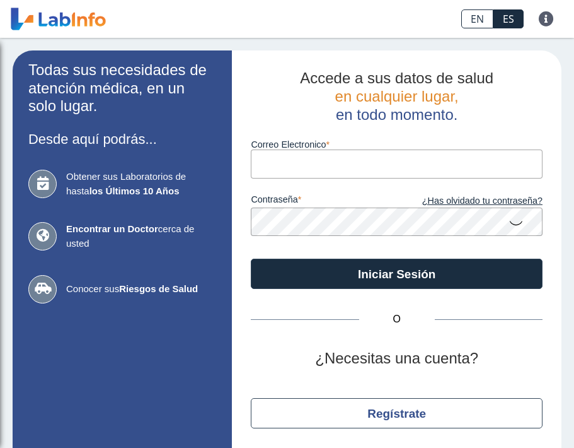 The height and width of the screenshot is (448, 574). What do you see at coordinates (396, 413) in the screenshot?
I see `button: Regístrate` at bounding box center [396, 413].